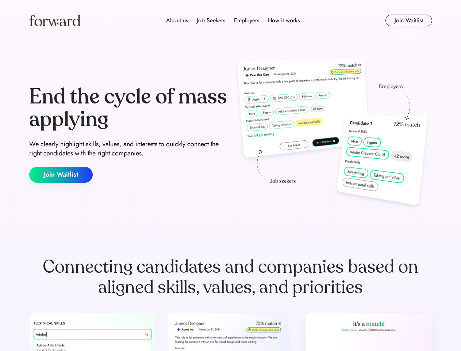 This screenshot has height=351, width=461. What do you see at coordinates (55, 20) in the screenshot?
I see `img: Forward logo` at bounding box center [55, 20].